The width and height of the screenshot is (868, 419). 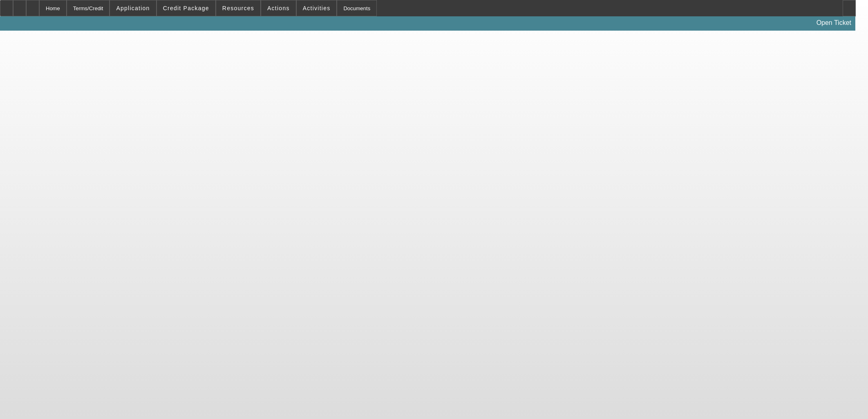 I want to click on button: Credit Package, so click(x=186, y=8).